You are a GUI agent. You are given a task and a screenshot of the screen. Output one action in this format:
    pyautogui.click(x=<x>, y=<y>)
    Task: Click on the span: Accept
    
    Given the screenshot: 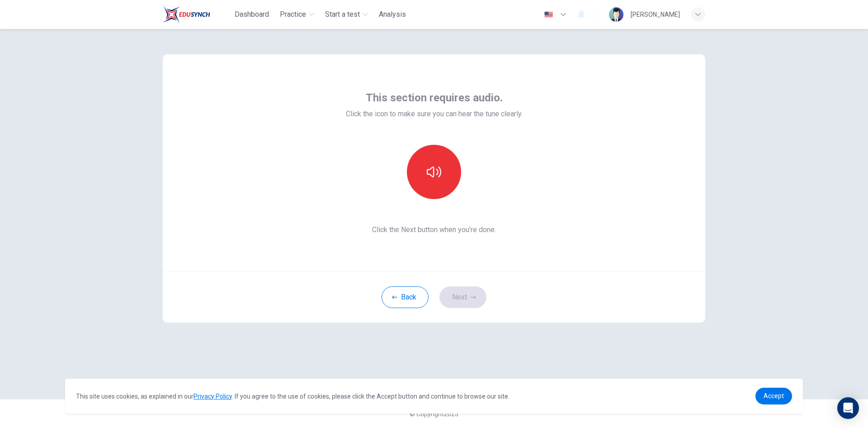 What is the action you would take?
    pyautogui.click(x=774, y=396)
    